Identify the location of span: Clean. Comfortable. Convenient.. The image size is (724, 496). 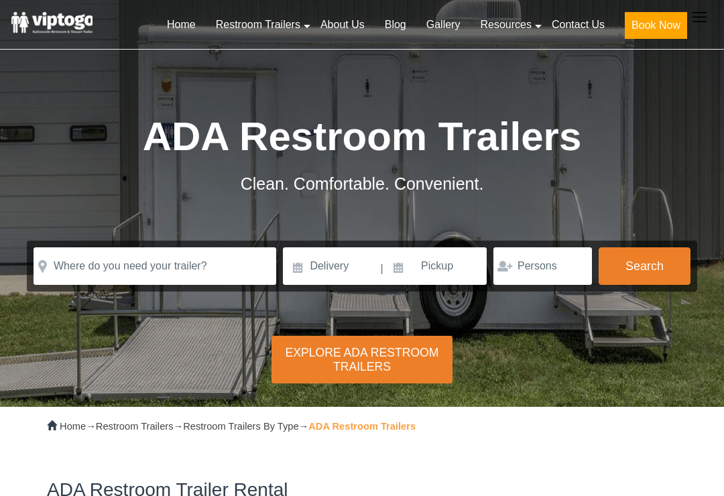
(362, 184).